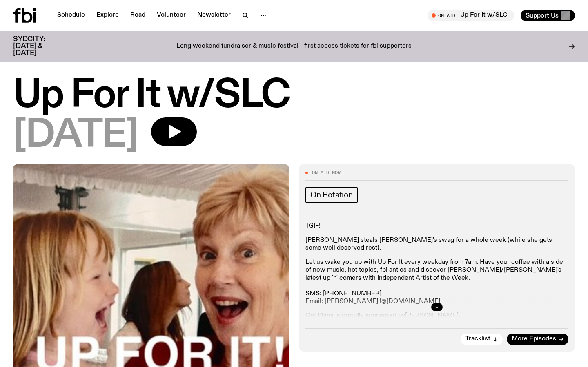 The width and height of the screenshot is (588, 367). What do you see at coordinates (542, 16) in the screenshot?
I see `span: Support Us` at bounding box center [542, 16].